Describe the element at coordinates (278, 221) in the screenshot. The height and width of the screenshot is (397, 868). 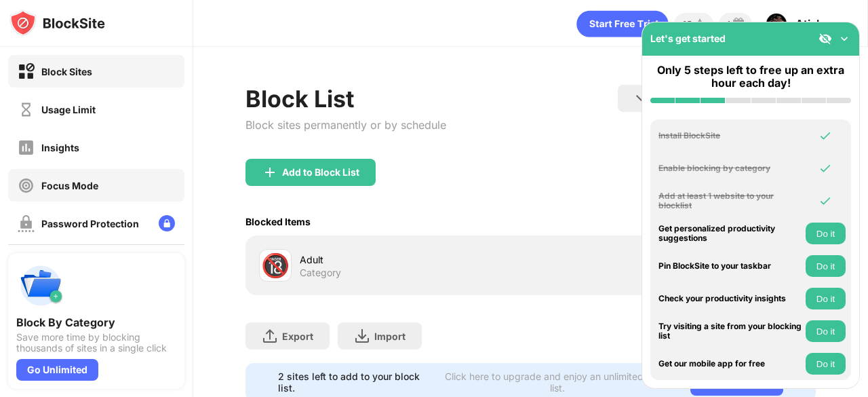
I see `div: Blocked Items` at that location.